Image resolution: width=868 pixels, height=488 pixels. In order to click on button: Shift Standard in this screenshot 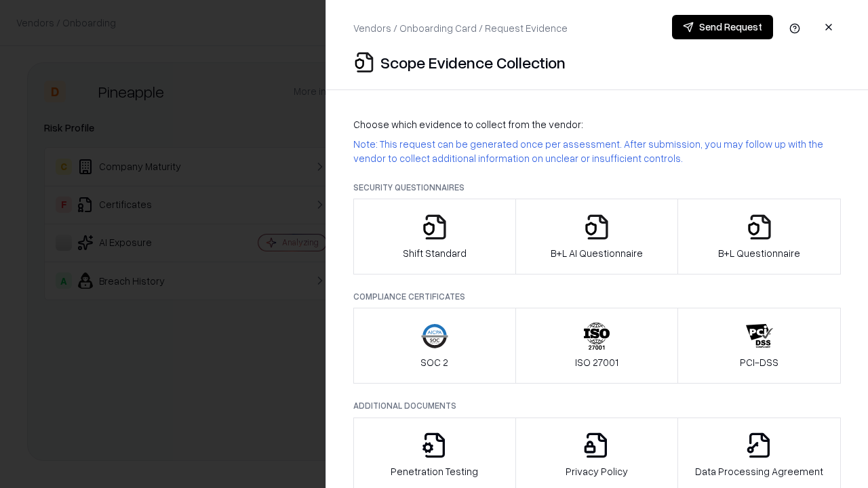, I will do `click(434, 236)`.